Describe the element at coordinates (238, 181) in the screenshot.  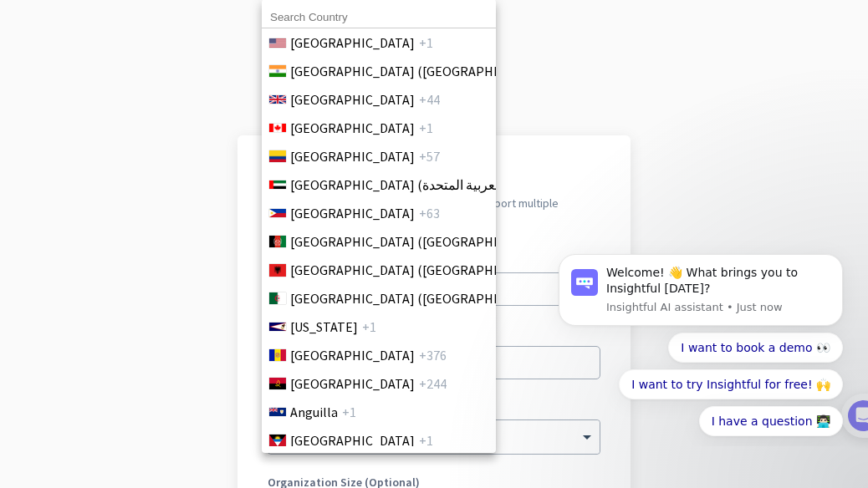
I see `button: Quick reply: I have a question 👨🏻‍💻` at that location.